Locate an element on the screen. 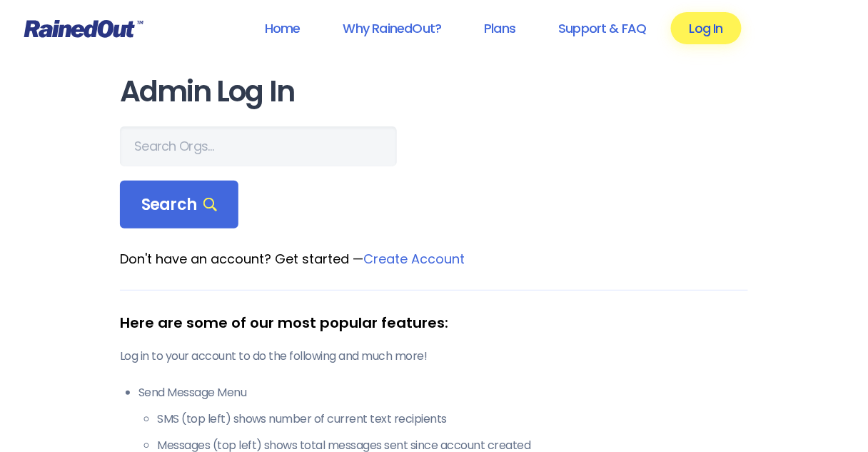  a: Why RainedOut? is located at coordinates (393, 28).